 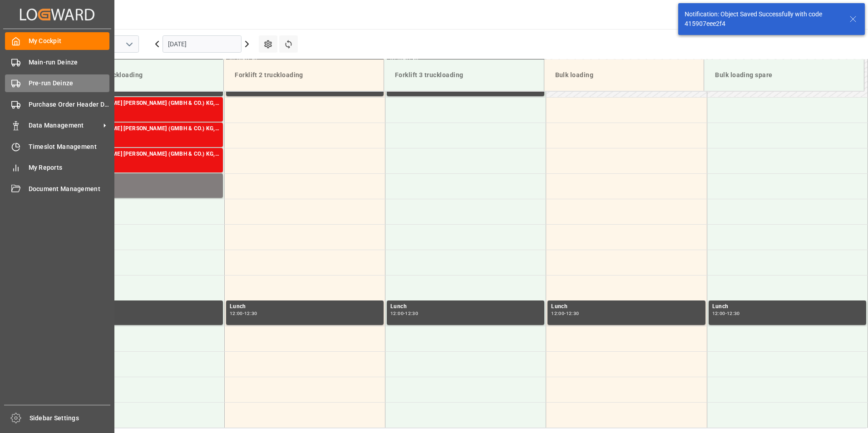 What do you see at coordinates (144, 162) in the screenshot?
I see `div: Main ref : 14051092` at bounding box center [144, 162].